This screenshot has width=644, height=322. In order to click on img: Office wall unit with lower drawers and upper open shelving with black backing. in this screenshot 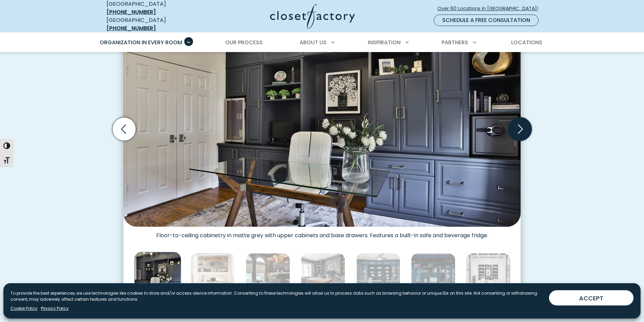, I will do `click(488, 275)`.